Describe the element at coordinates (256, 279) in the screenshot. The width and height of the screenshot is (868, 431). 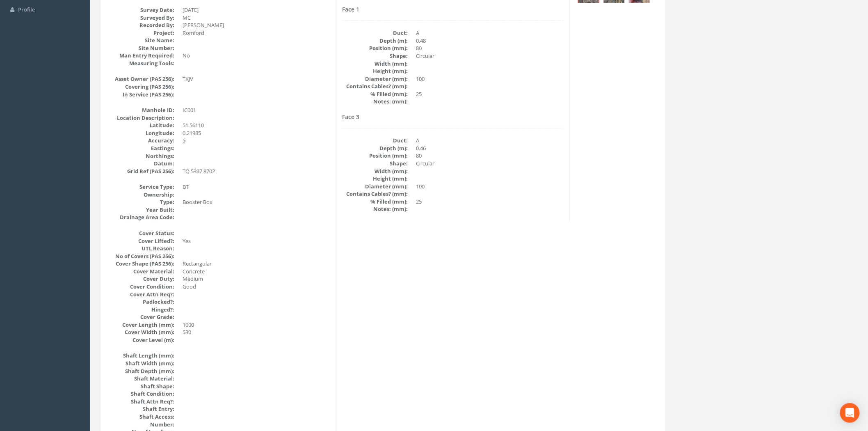
I see `dd: Medium` at that location.